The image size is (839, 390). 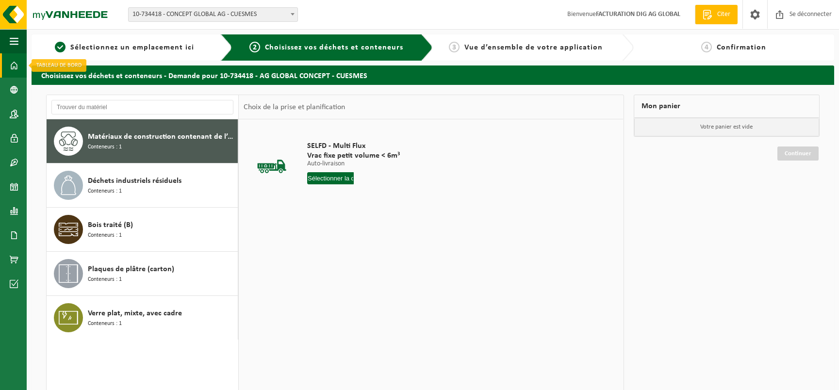 What do you see at coordinates (798, 153) in the screenshot?
I see `a: Continuer` at bounding box center [798, 153].